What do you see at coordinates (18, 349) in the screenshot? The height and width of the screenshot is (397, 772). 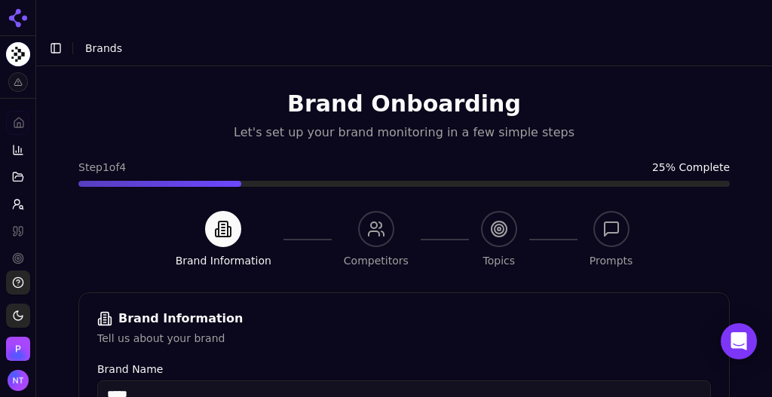 I see `img: Perrill` at bounding box center [18, 349].